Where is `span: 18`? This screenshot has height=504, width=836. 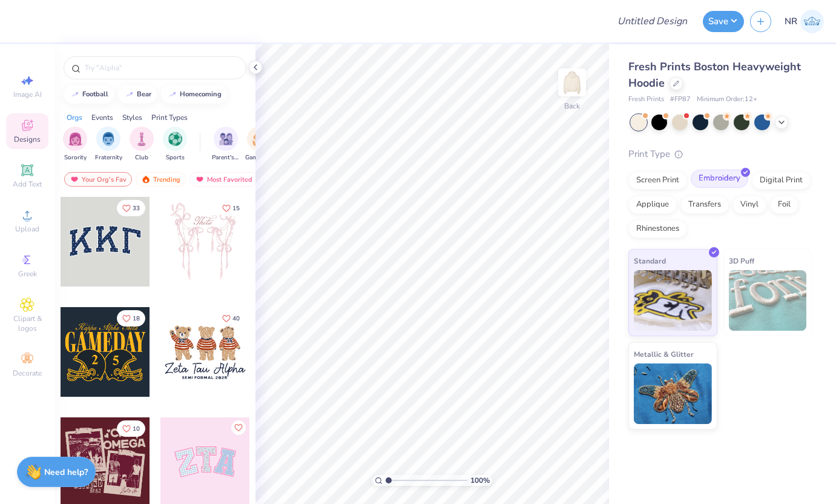 span: 18 is located at coordinates (137, 318).